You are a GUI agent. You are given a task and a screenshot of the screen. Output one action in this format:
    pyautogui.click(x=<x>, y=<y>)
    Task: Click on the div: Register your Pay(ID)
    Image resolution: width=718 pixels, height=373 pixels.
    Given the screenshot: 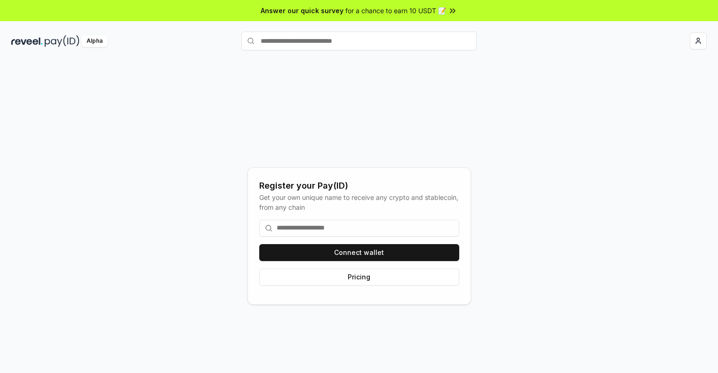 What is the action you would take?
    pyautogui.click(x=359, y=186)
    